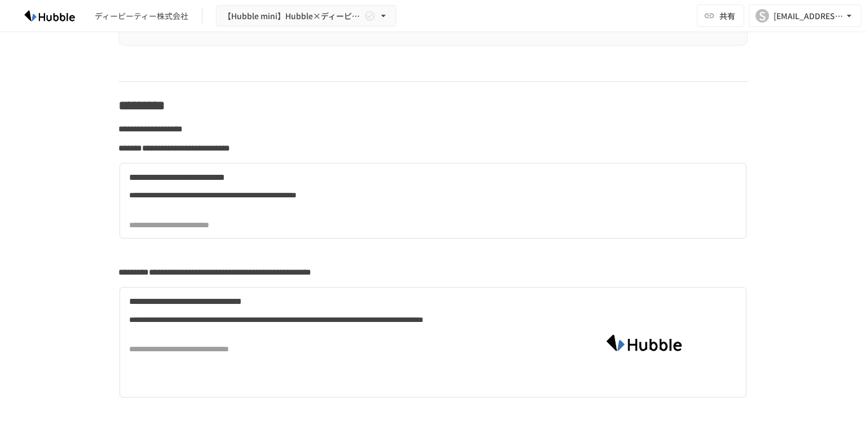 This screenshot has height=446, width=866. I want to click on div: S, so click(762, 16).